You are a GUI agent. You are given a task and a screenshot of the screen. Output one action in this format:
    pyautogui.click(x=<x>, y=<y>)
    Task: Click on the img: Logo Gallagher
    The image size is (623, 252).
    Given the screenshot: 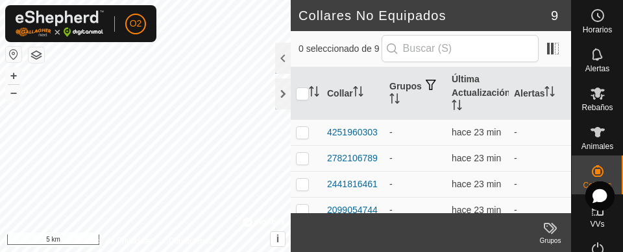 What is the action you would take?
    pyautogui.click(x=60, y=23)
    